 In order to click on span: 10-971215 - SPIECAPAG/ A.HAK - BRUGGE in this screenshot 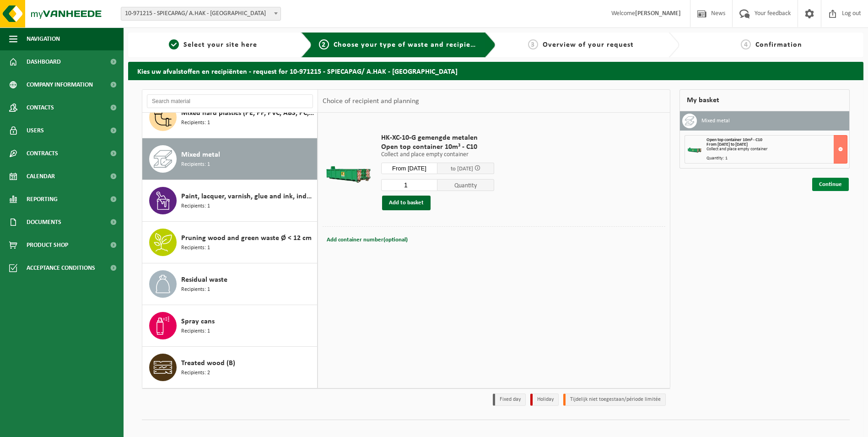, I will do `click(201, 14)`.